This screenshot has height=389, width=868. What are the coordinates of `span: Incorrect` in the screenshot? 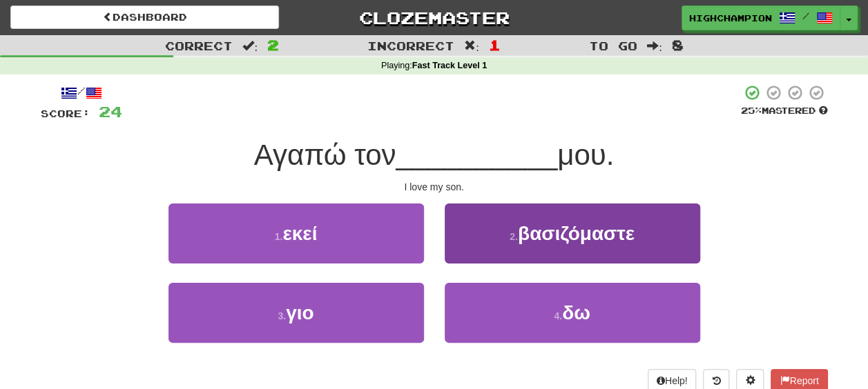 It's located at (411, 45).